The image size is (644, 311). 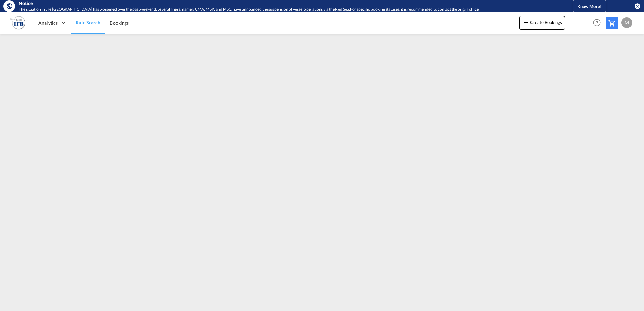 What do you see at coordinates (637, 6) in the screenshot?
I see `button: icon-close-circle` at bounding box center [637, 6].